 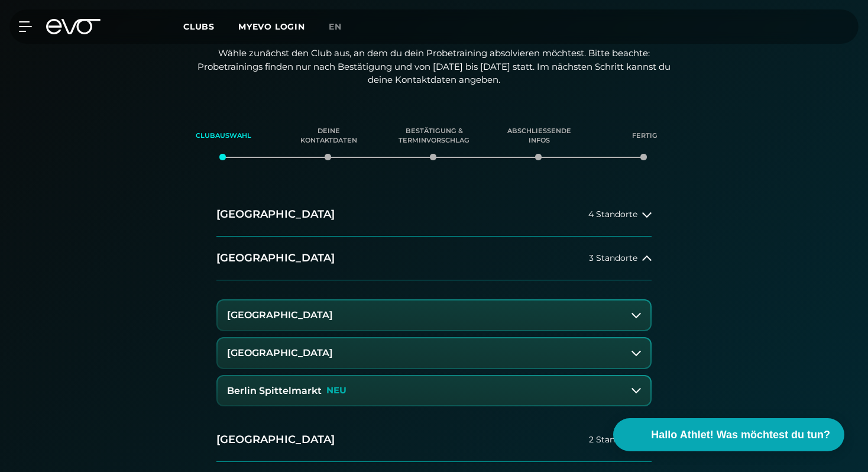 What do you see at coordinates (434, 136) in the screenshot?
I see `div: Bestätigung & Terminvorschlag` at bounding box center [434, 136].